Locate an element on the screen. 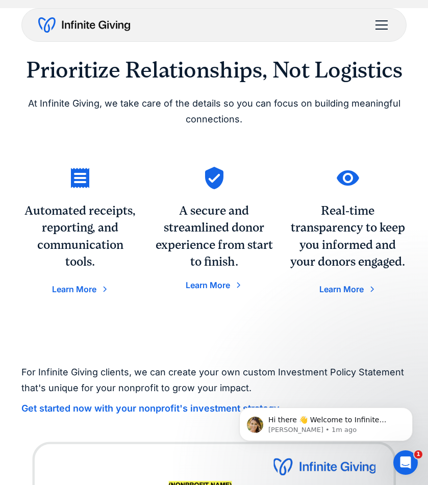  span: 1 is located at coordinates (418, 455).